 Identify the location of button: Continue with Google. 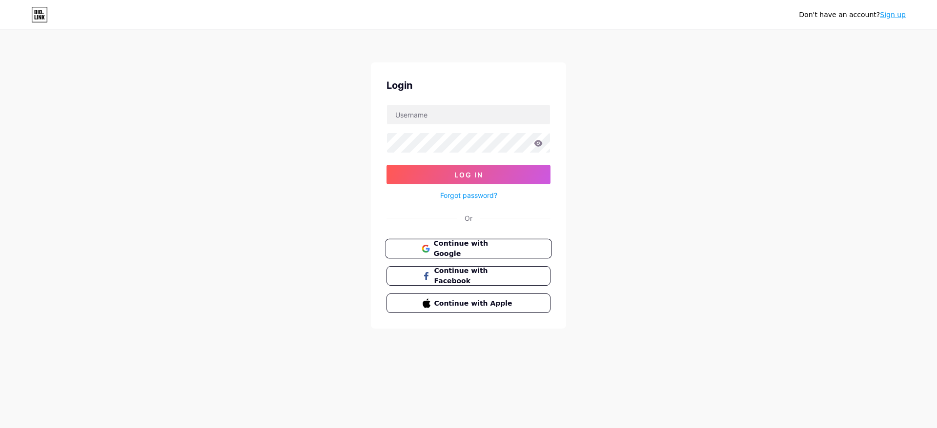
(468, 249).